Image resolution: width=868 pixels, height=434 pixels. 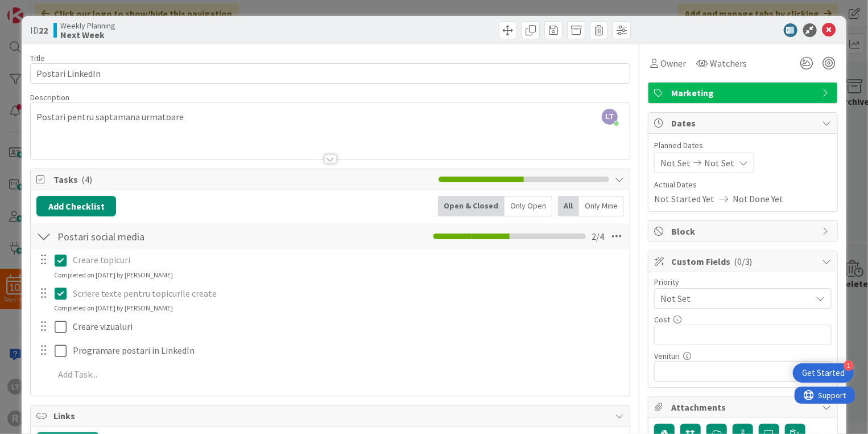 What do you see at coordinates (823, 373) in the screenshot?
I see `div: Open Get Started checklist, remaining modules: 1` at bounding box center [823, 373].